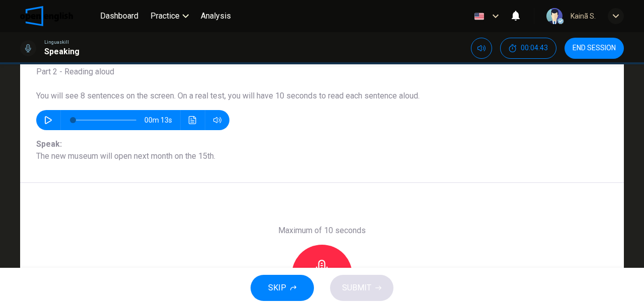  I want to click on div: Hide, so click(528, 48).